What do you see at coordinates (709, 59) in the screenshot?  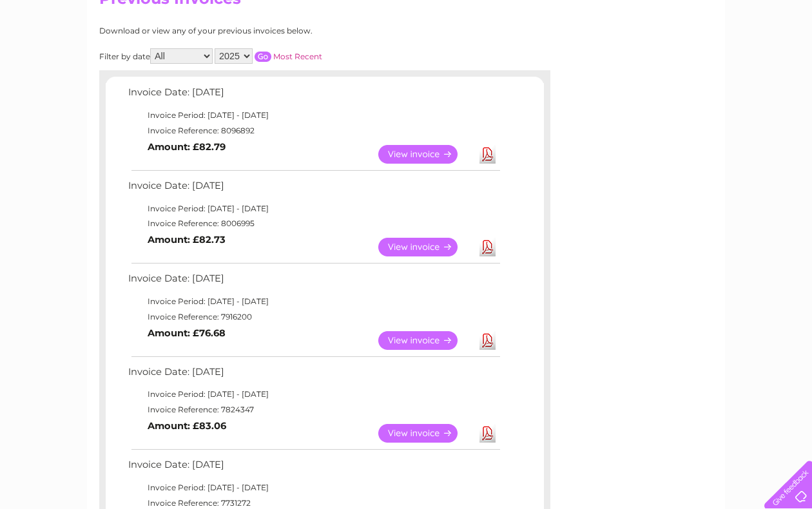 I see `a: Blog` at bounding box center [709, 59].